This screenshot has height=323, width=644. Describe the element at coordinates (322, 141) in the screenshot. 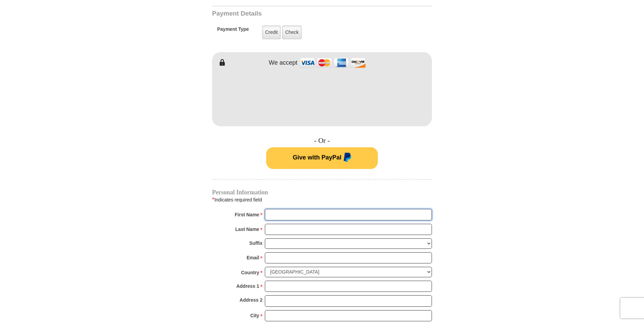

I see `h4: - Or -` at that location.